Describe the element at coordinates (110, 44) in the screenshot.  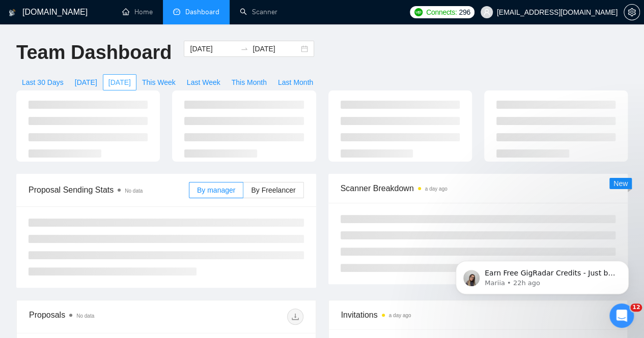
I see `p: Message from Mariia, sent 22h ago` at that location.